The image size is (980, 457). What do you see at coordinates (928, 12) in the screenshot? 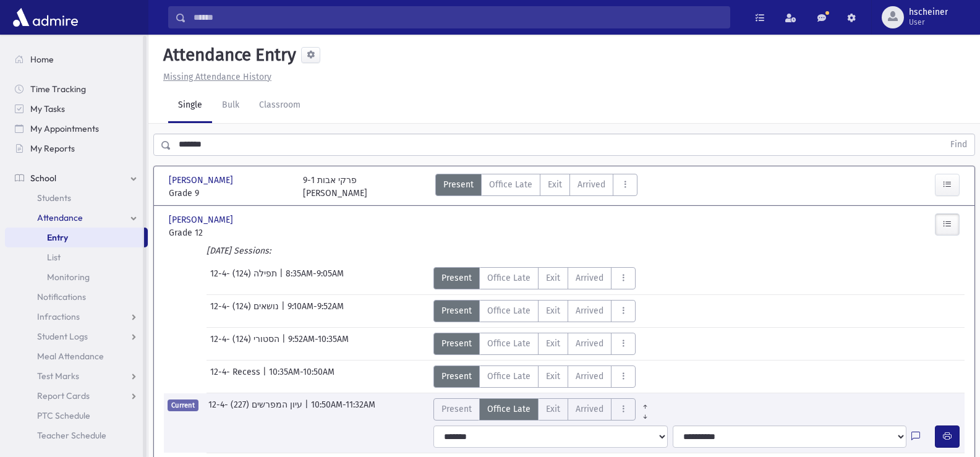
I see `span: hscheiner` at bounding box center [928, 12].